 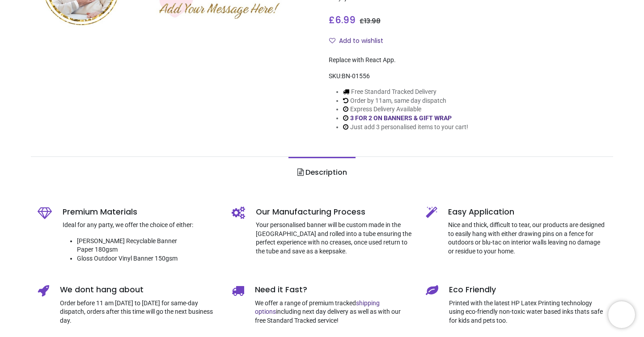 I want to click on p: Ideal for any party, we offer the choice of either:, so click(x=140, y=226).